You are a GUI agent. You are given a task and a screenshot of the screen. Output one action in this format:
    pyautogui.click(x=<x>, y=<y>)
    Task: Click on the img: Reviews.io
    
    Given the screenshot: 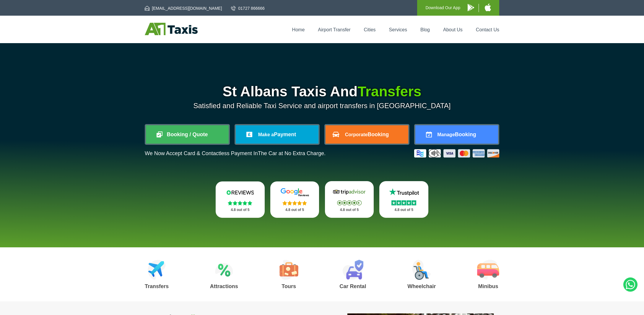 What is the action you would take?
    pyautogui.click(x=240, y=192)
    